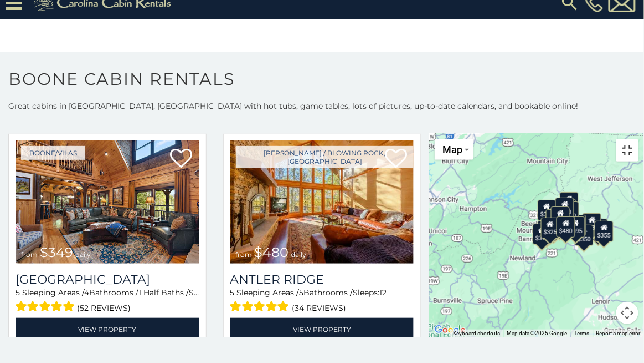 This screenshot has width=644, height=363. What do you see at coordinates (560, 217) in the screenshot?
I see `div: $210` at bounding box center [560, 217].